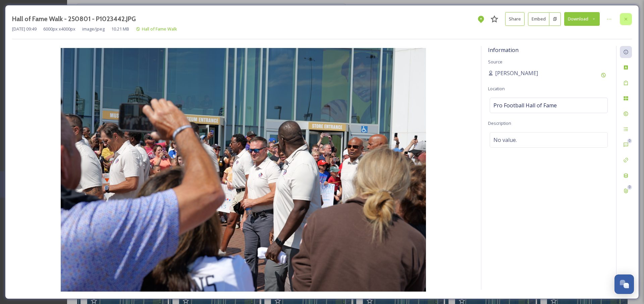 This screenshot has width=644, height=304. I want to click on span: image/jpeg, so click(93, 29).